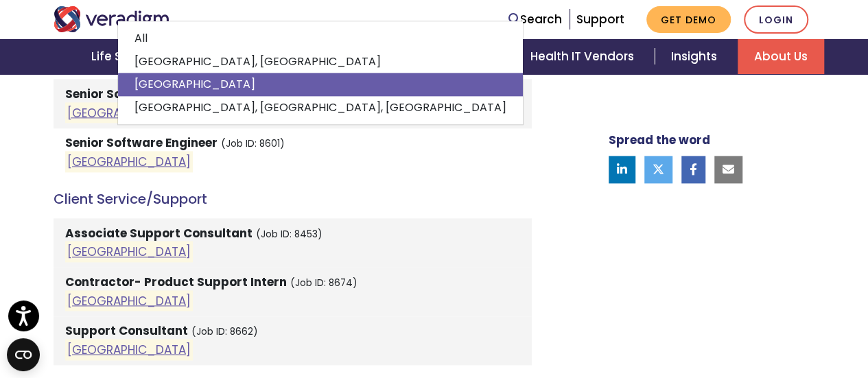 This screenshot has width=868, height=378. Describe the element at coordinates (126, 330) in the screenshot. I see `strong: Support Consultant` at that location.